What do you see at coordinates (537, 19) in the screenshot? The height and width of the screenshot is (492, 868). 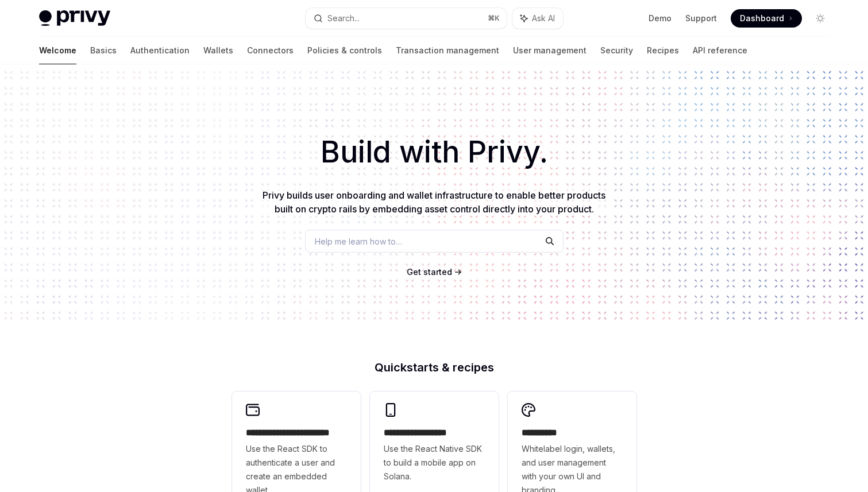 I see `button: Ask AI` at bounding box center [537, 19].